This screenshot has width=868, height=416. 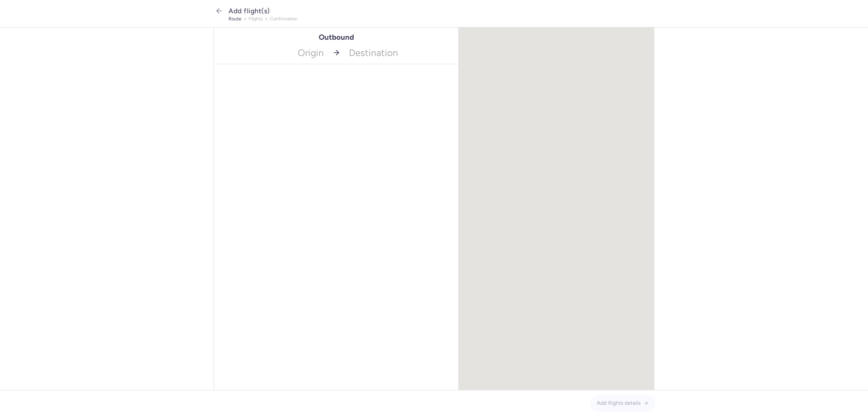 I want to click on span: Origin, so click(x=271, y=52).